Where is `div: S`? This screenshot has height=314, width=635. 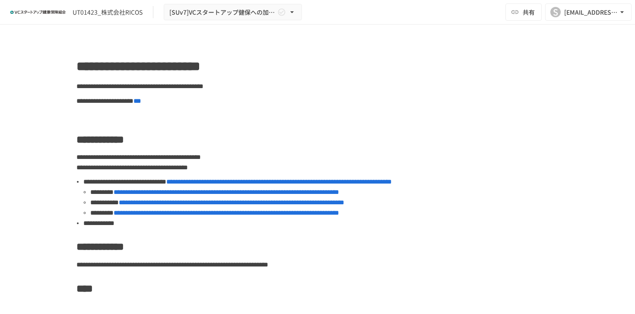
div: S is located at coordinates (555, 12).